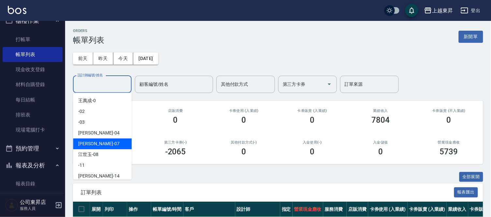 The image size is (491, 217). I want to click on button: 預約管理, so click(33, 148).